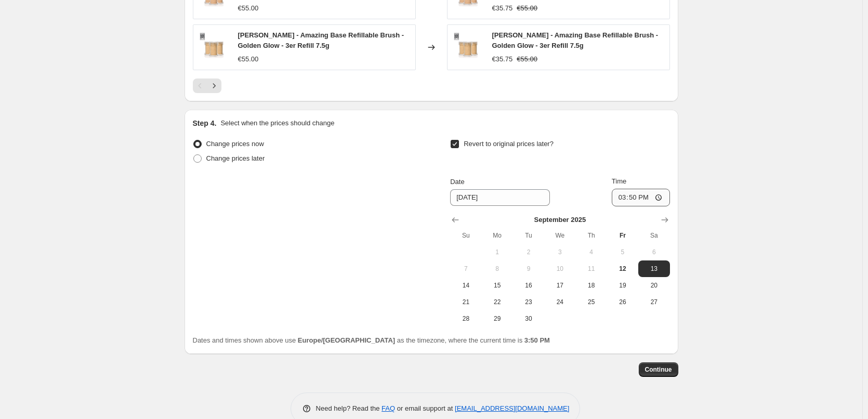  I want to click on span: 7, so click(466, 269).